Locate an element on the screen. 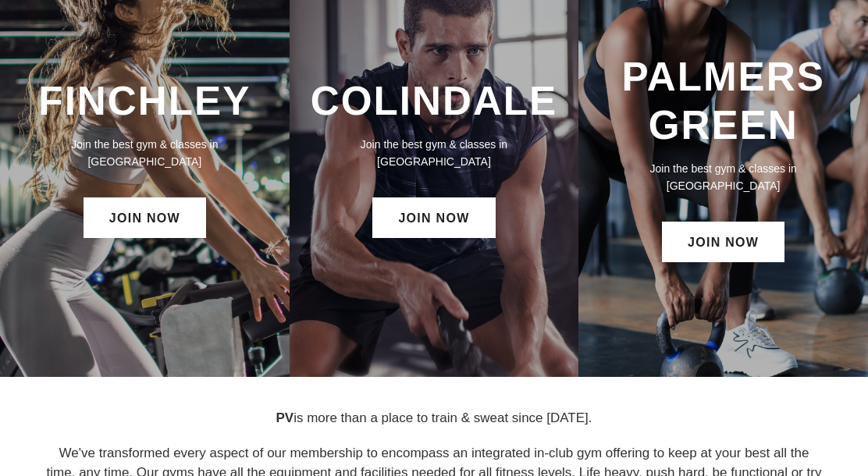 The height and width of the screenshot is (476, 868). h3: COLINDALE is located at coordinates (434, 100).